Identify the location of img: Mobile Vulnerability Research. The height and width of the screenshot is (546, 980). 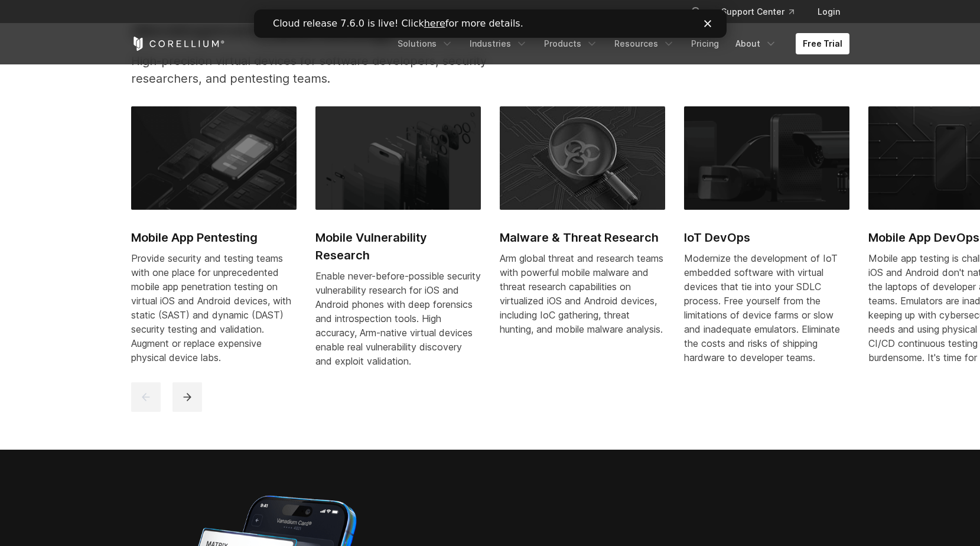
(398, 157).